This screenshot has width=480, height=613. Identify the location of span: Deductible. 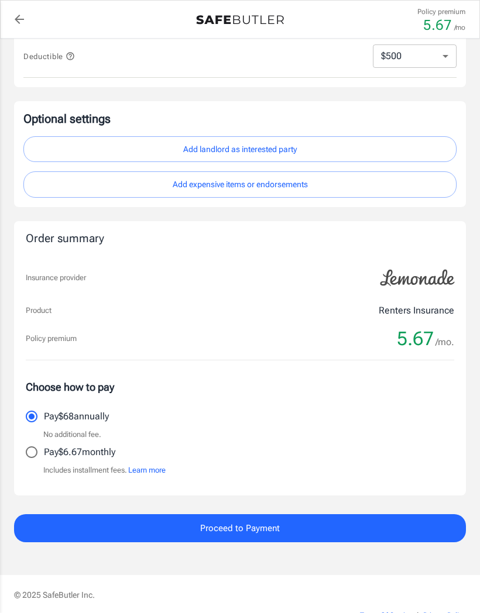
(49, 56).